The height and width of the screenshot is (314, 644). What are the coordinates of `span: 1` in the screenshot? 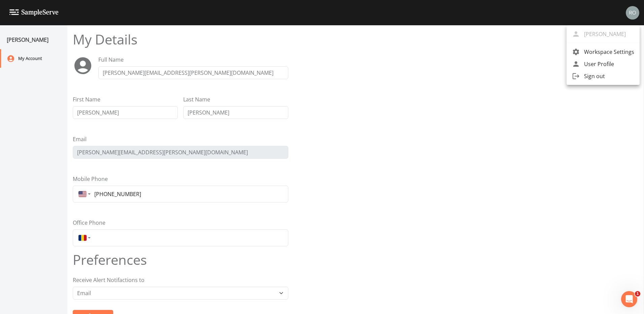 It's located at (638, 294).